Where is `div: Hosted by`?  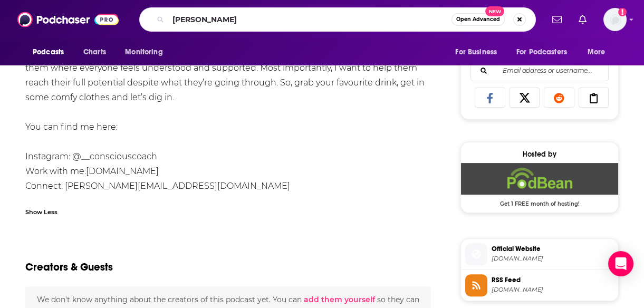
div: Hosted by is located at coordinates (540, 154).